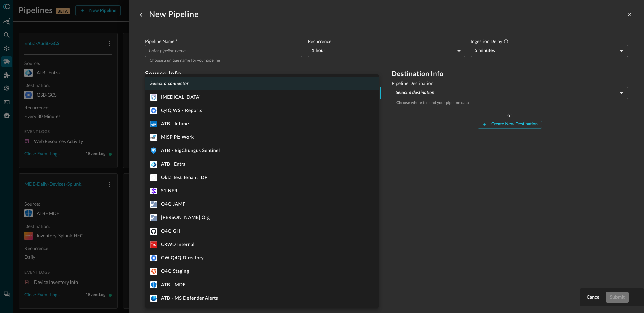  I want to click on svg: Auth0, so click(153, 272).